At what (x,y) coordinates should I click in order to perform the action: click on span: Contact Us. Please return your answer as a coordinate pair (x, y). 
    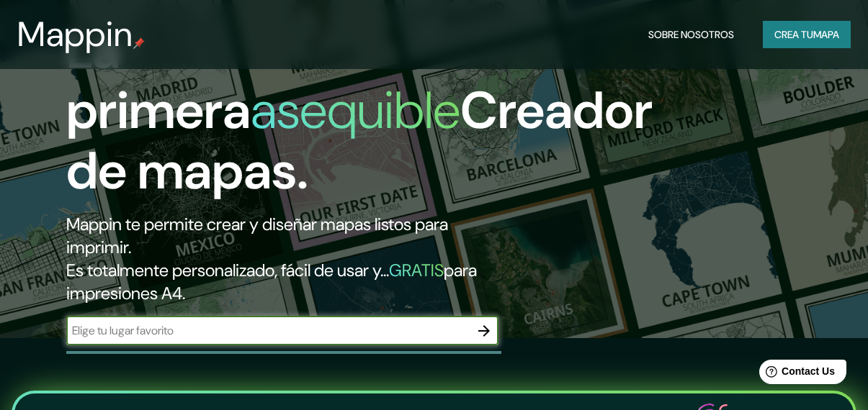
    Looking at the image, I should click on (68, 17).